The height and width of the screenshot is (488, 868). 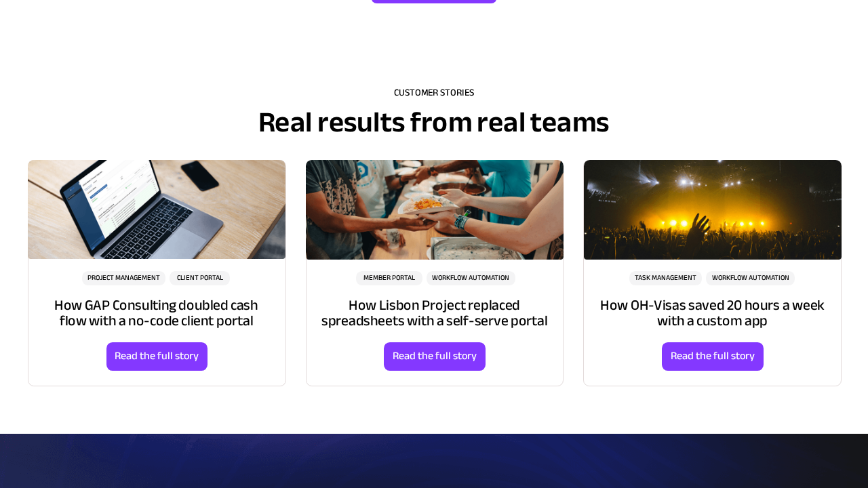 What do you see at coordinates (434, 92) in the screenshot?
I see `span: CUSTOMER STORIES` at bounding box center [434, 92].